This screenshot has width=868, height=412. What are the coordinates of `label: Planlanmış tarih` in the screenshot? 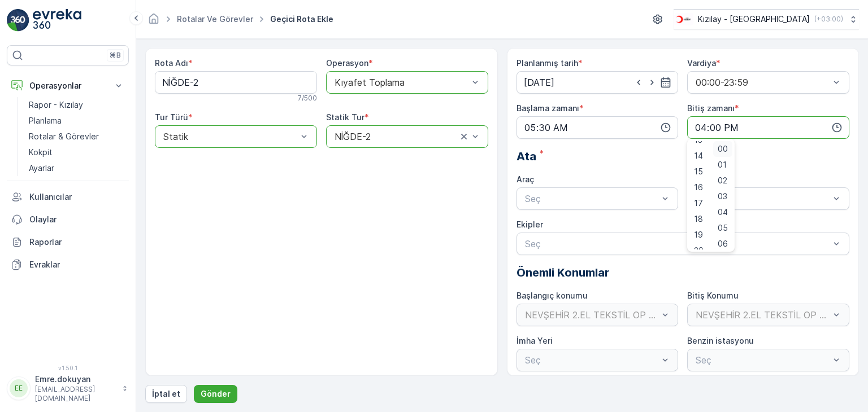 It's located at (547, 63).